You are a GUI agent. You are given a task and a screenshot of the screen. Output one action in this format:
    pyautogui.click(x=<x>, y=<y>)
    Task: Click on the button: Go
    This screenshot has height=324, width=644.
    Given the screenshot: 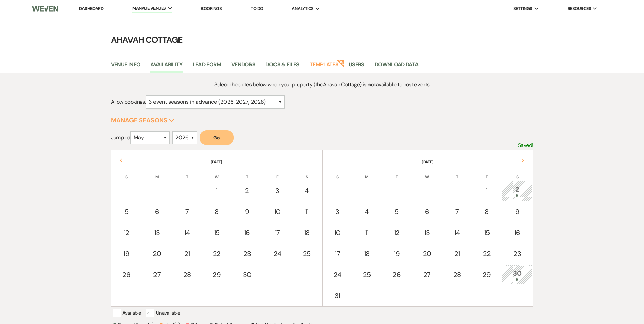 What is the action you would take?
    pyautogui.click(x=217, y=138)
    